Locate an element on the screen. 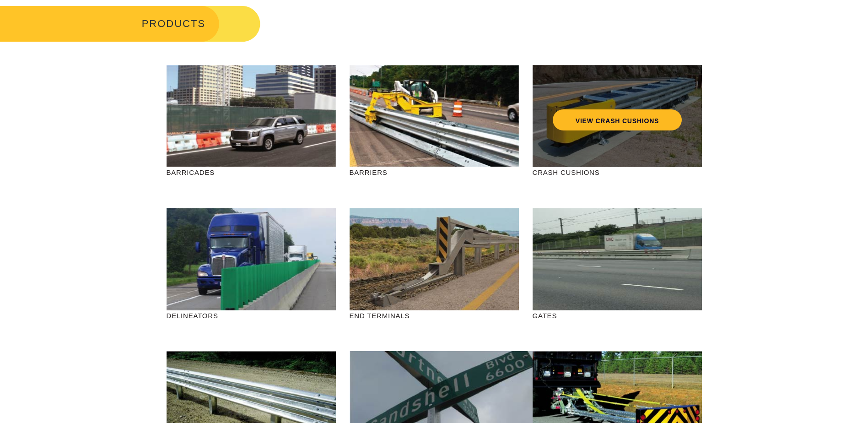 This screenshot has width=868, height=423. p: CRASH CUSHIONS is located at coordinates (617, 172).